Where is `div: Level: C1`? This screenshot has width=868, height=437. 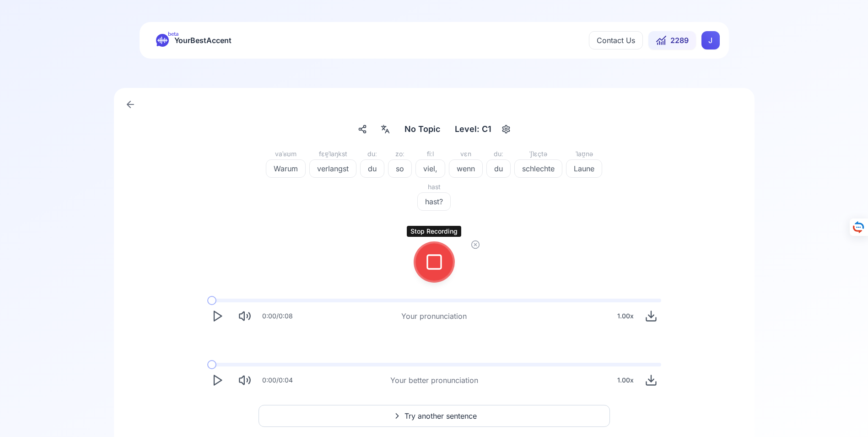
div: Level: C1 is located at coordinates (473, 129).